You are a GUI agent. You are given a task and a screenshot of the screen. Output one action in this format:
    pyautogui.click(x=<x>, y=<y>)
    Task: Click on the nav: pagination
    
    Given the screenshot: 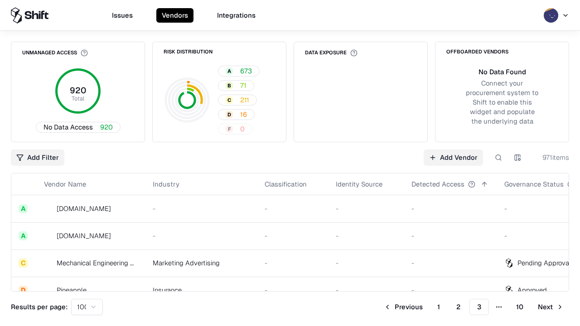 What is the action you would take?
    pyautogui.click(x=473, y=307)
    